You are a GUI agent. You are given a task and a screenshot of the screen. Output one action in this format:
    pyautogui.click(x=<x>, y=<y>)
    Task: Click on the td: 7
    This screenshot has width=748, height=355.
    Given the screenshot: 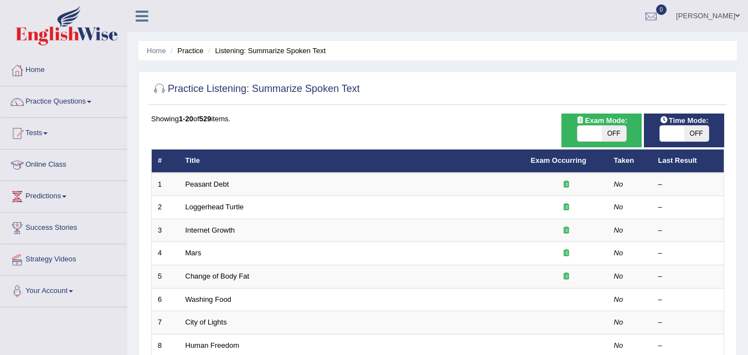 What is the action you would take?
    pyautogui.click(x=165, y=323)
    